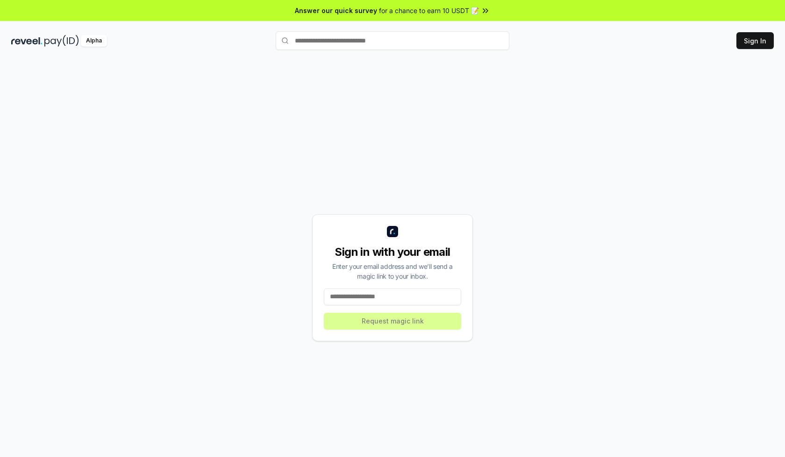 The width and height of the screenshot is (785, 457). What do you see at coordinates (336, 10) in the screenshot?
I see `span: Answer our quick survey` at bounding box center [336, 10].